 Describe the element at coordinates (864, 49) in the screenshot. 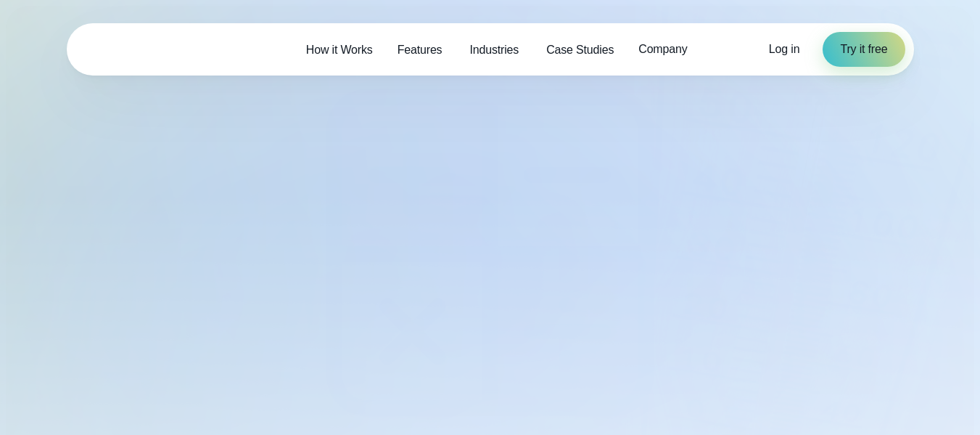

I see `a: Try it free` at that location.